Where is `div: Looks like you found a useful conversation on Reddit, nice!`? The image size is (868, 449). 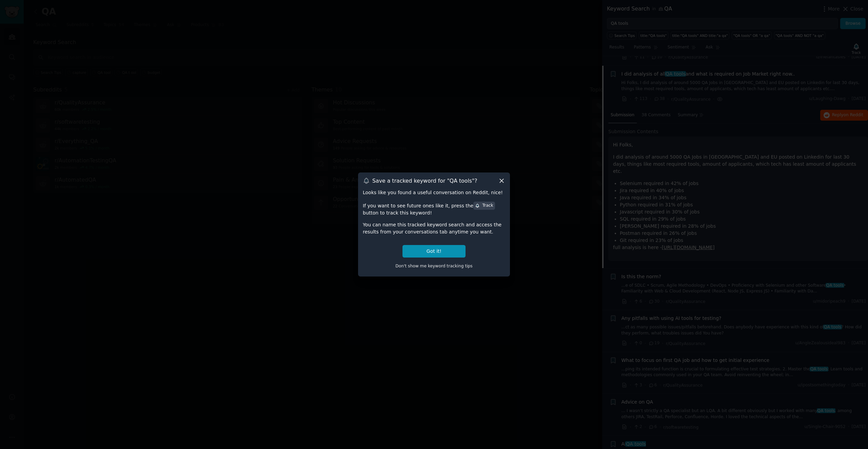 div: Looks like you found a useful conversation on Reddit, nice! is located at coordinates (434, 193).